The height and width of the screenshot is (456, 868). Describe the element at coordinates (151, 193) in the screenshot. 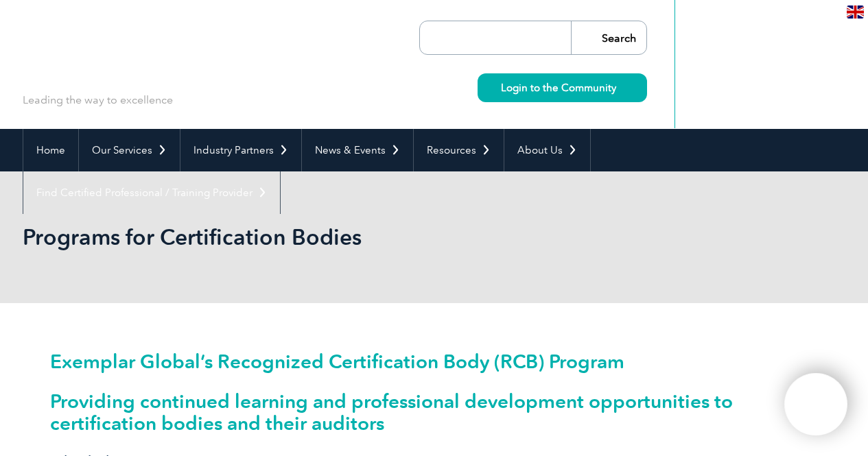

I see `a: Find Certified Professional / Training Provider` at that location.